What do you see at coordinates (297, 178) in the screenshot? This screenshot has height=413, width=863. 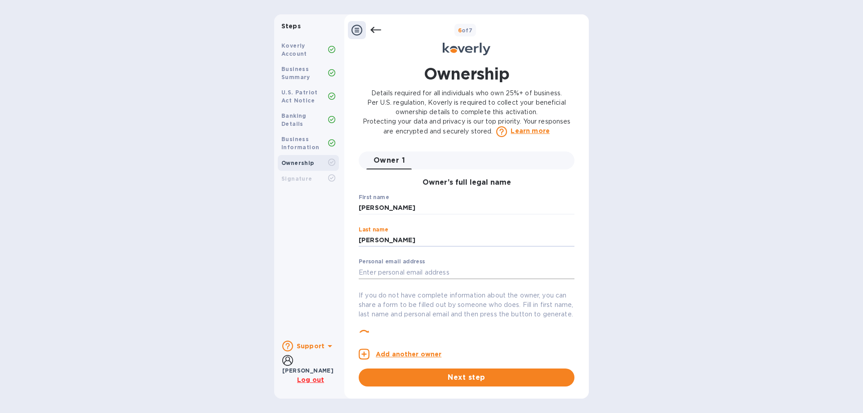 I see `b: Signature` at bounding box center [297, 178].